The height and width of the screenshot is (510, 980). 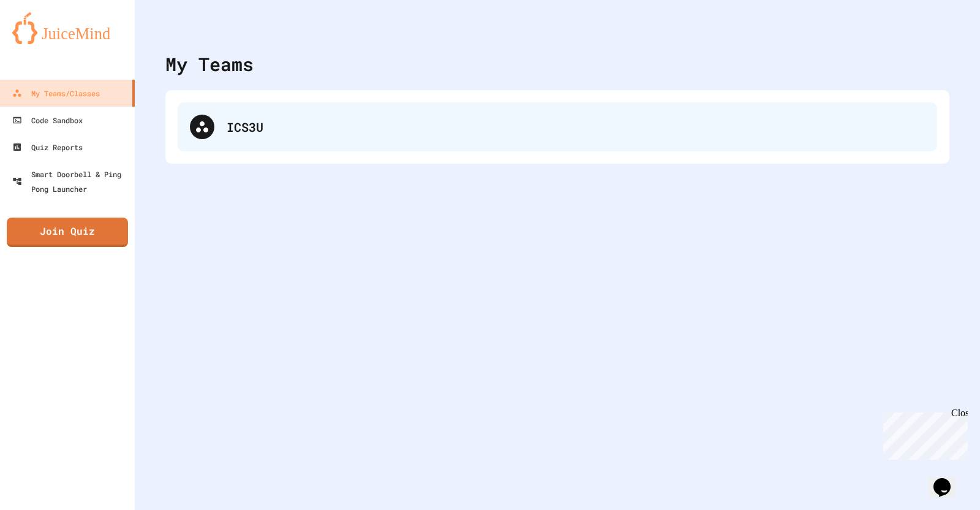 I want to click on a: Join Quiz, so click(x=67, y=232).